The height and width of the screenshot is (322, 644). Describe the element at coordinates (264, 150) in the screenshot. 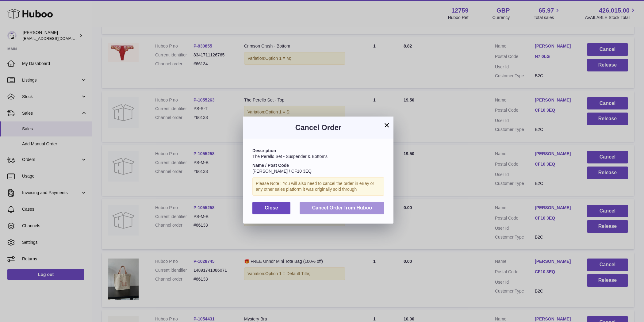

I see `strong: Description` at that location.